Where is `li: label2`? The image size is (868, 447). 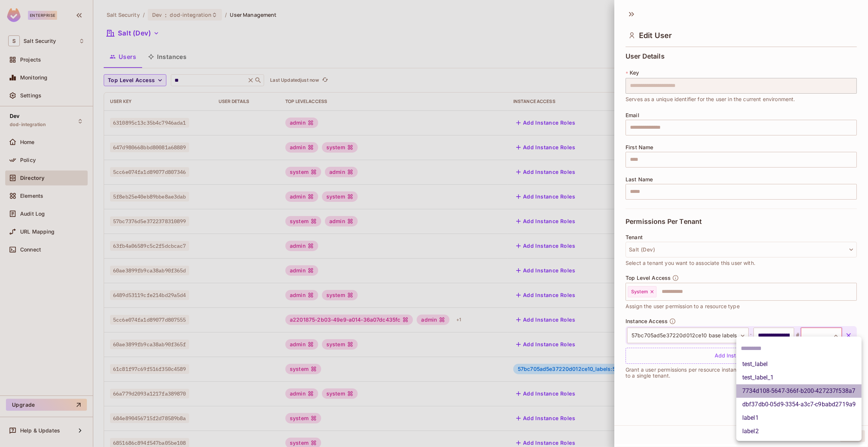 li: label2 is located at coordinates (799, 431).